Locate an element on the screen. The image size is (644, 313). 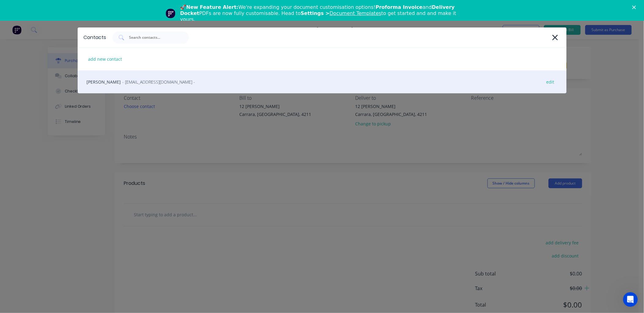
div: edit is located at coordinates (550, 82).